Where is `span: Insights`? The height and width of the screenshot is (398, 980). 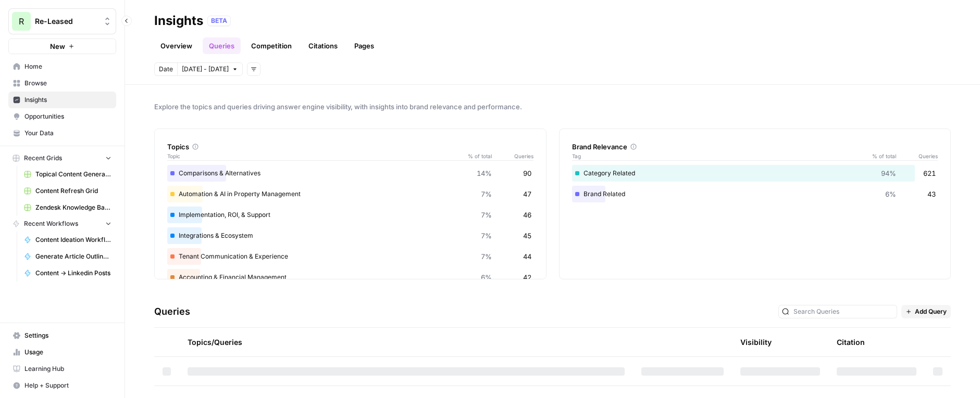
span: Insights is located at coordinates (68, 100).